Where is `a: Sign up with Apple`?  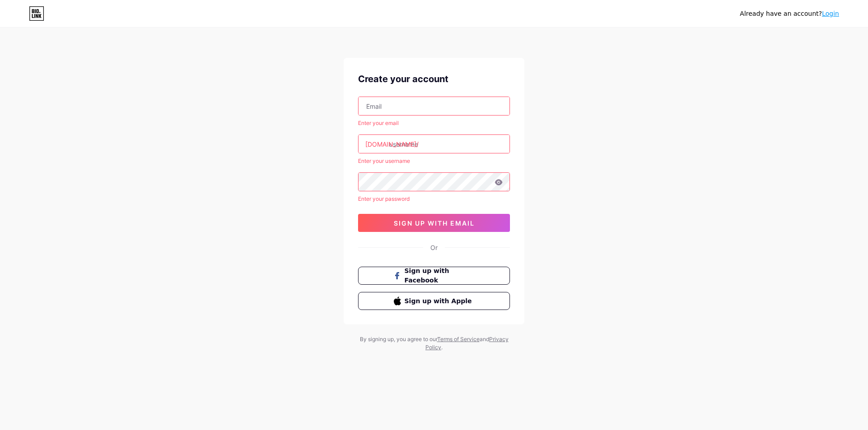
a: Sign up with Apple is located at coordinates (434, 301).